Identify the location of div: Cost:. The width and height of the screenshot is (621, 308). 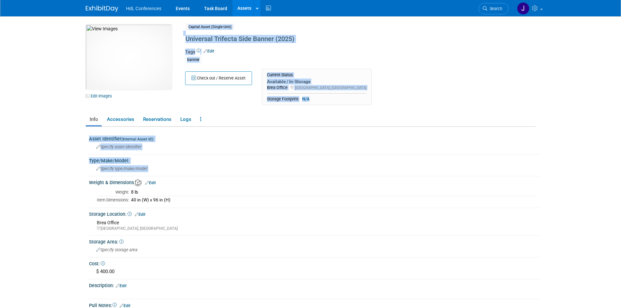
(315, 263).